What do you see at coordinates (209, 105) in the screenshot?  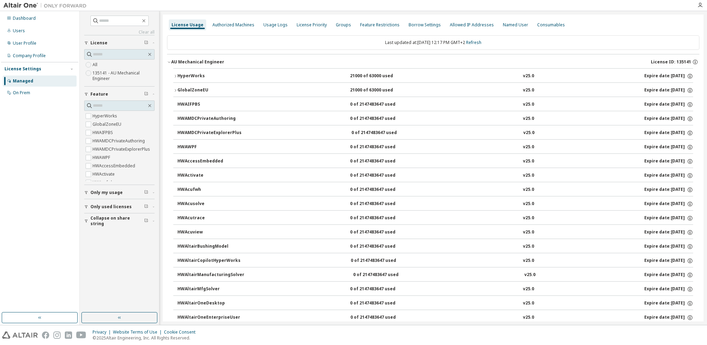 I see `div: HWAIFPBS` at bounding box center [209, 105].